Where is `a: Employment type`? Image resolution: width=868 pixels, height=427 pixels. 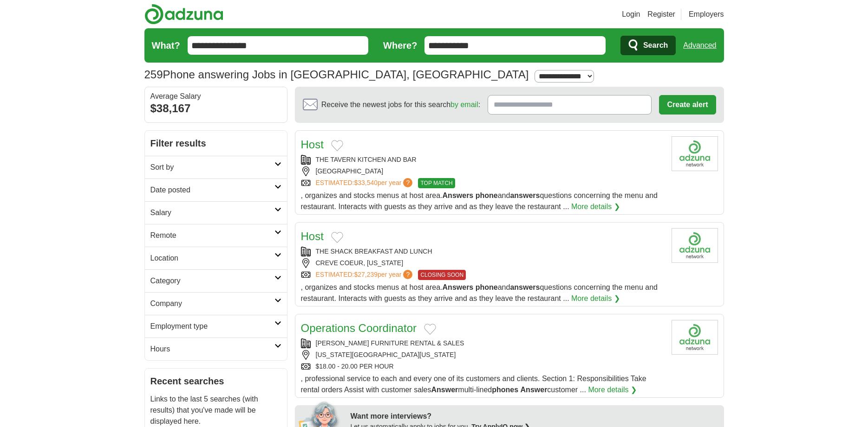
a: Employment type is located at coordinates (216, 326).